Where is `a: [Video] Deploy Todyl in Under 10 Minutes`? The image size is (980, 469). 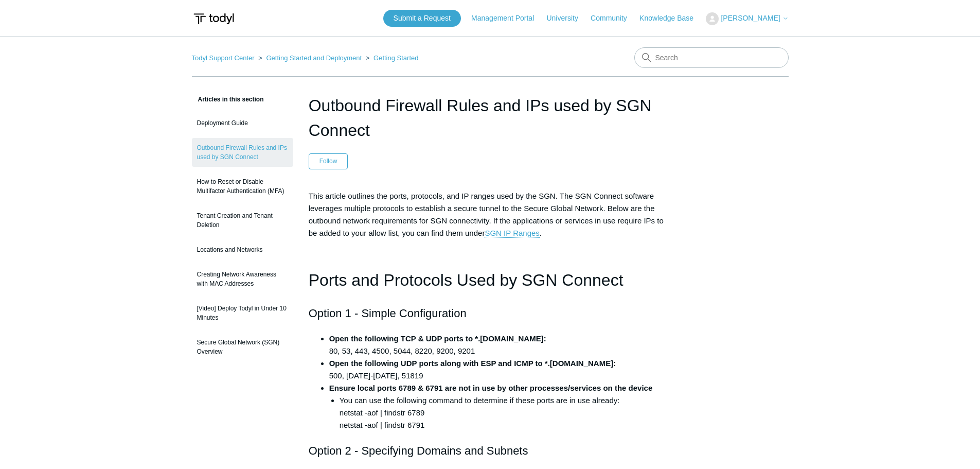
a: [Video] Deploy Todyl in Under 10 Minutes is located at coordinates (242, 313).